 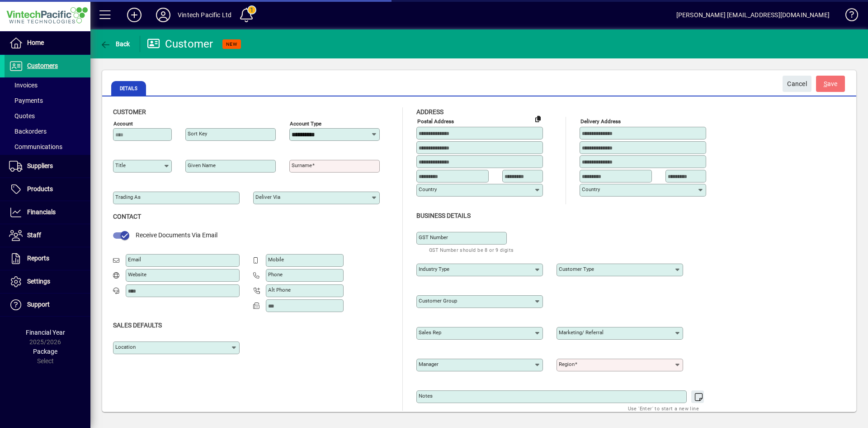 I want to click on span: Package, so click(x=45, y=351).